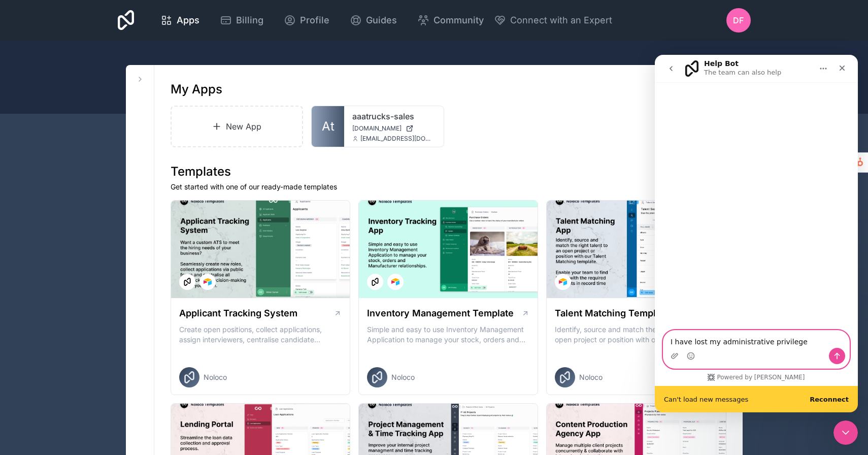 The width and height of the screenshot is (868, 455). What do you see at coordinates (381, 20) in the screenshot?
I see `span: Guides` at bounding box center [381, 20].